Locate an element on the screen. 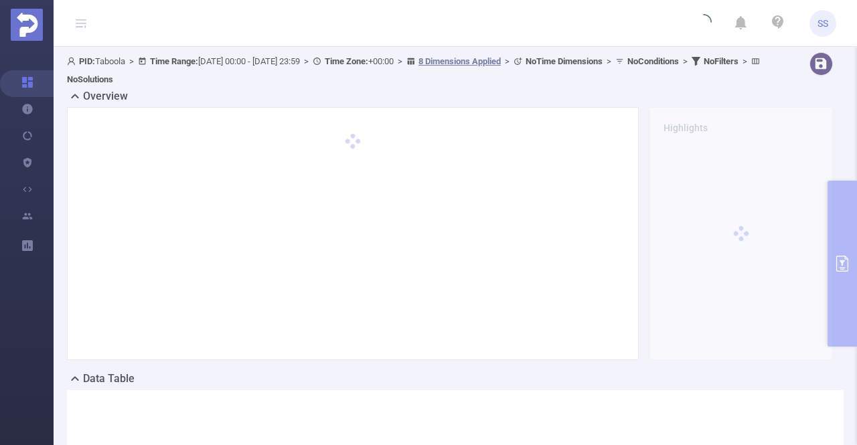  i: icon: user is located at coordinates (73, 61).